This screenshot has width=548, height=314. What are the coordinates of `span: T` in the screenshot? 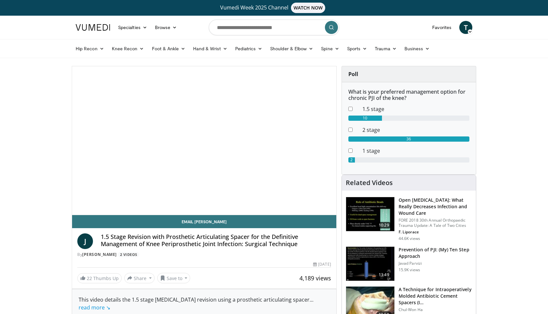 It's located at (466, 27).